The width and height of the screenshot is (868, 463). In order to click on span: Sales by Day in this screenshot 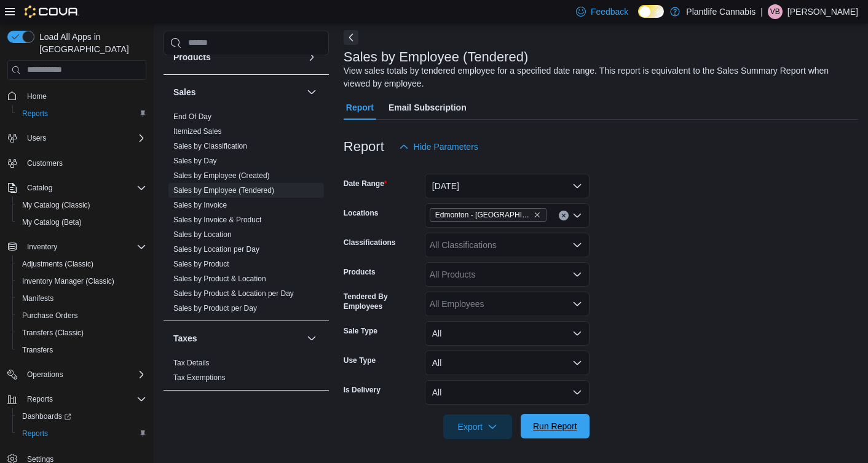, I will do `click(195, 161)`.